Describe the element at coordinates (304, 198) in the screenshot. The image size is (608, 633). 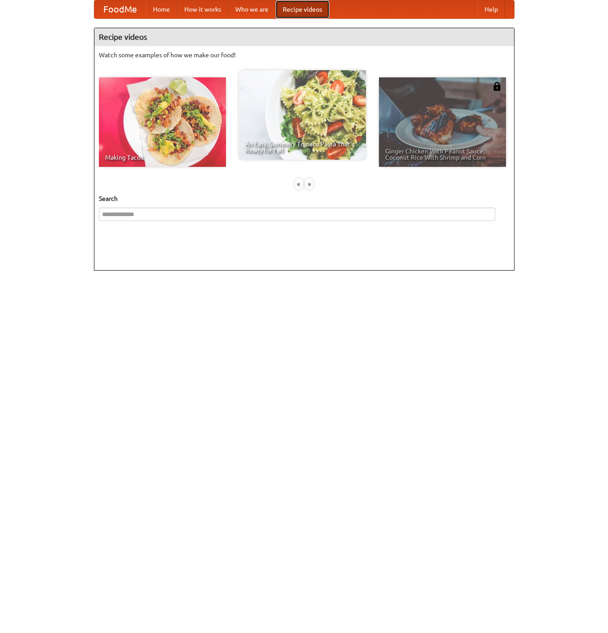
I see `h5: Search` at that location.